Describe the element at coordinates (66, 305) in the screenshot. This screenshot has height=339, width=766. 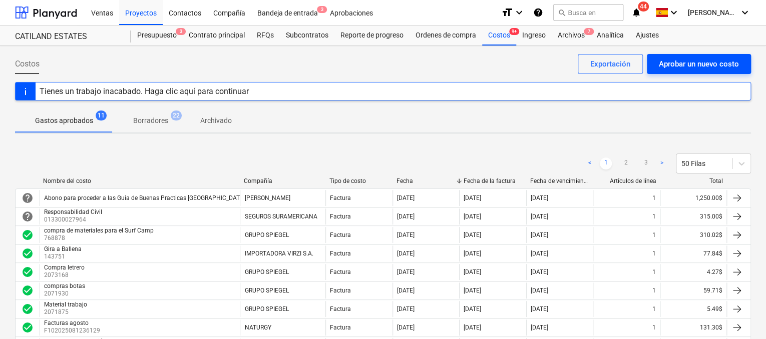
I see `div: Material trabajo` at that location.